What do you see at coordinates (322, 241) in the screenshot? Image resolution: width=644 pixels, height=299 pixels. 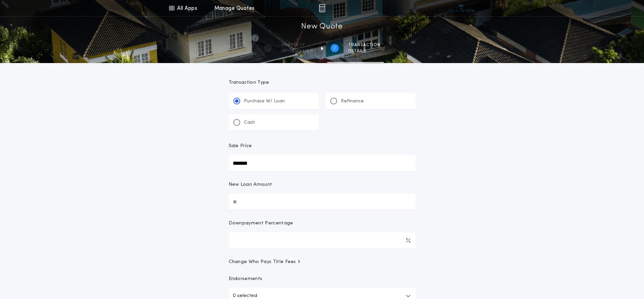 I see `input: Downpayment Percentage` at bounding box center [322, 241].